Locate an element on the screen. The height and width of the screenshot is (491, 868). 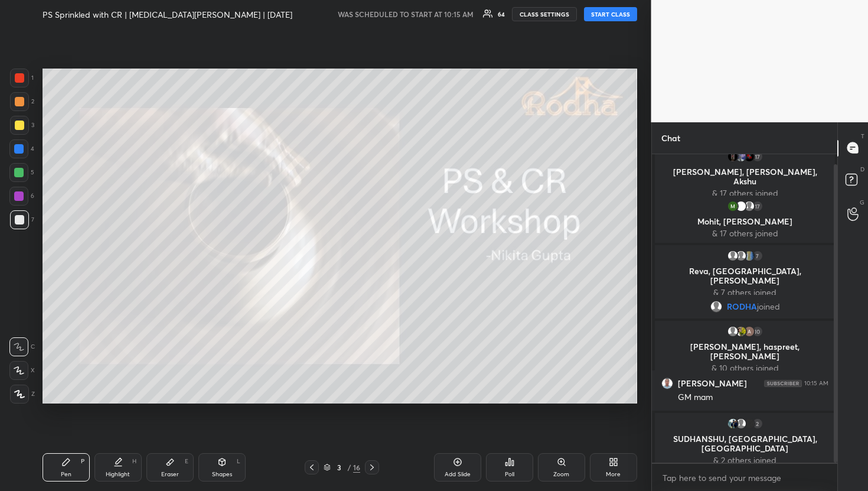
span: RODHA is located at coordinates (741, 307).